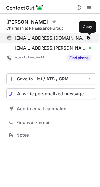 This screenshot has width=100, height=187. I want to click on span: AI write personalized message, so click(50, 94).